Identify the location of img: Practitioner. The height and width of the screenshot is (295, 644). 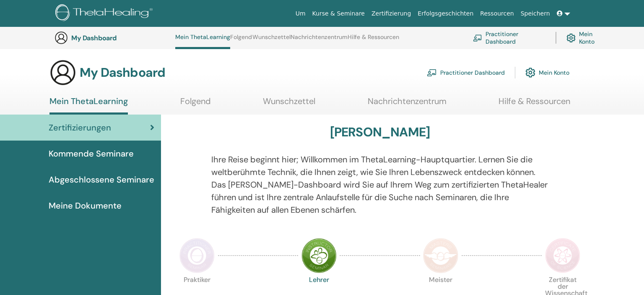
(197, 255).